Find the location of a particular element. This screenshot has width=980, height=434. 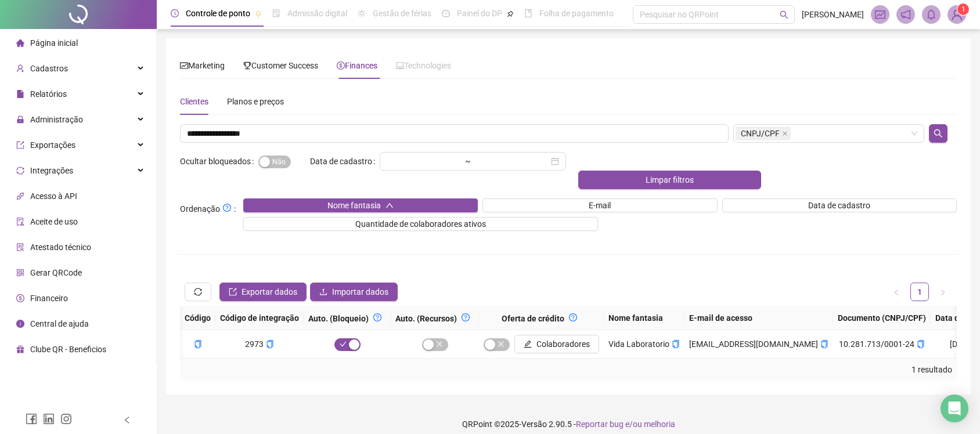

span: Exportar dados is located at coordinates (270, 292).